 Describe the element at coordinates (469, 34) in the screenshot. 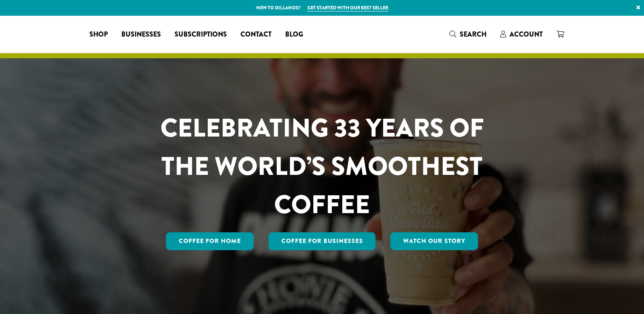

I see `a: Search` at that location.